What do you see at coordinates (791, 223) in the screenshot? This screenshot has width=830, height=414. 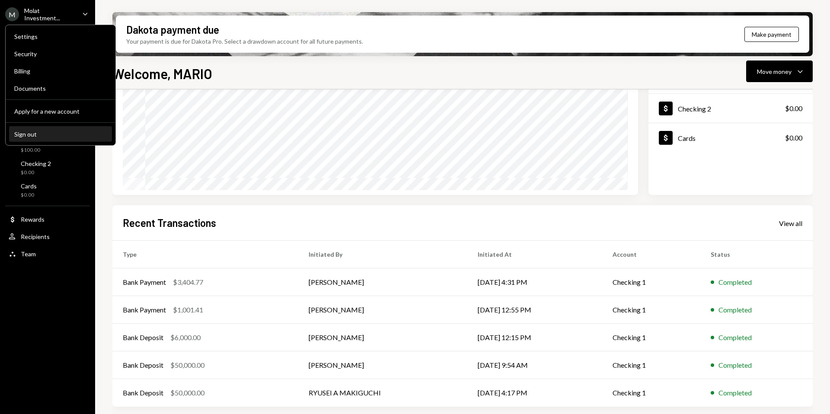 I see `a: View all` at bounding box center [791, 223].